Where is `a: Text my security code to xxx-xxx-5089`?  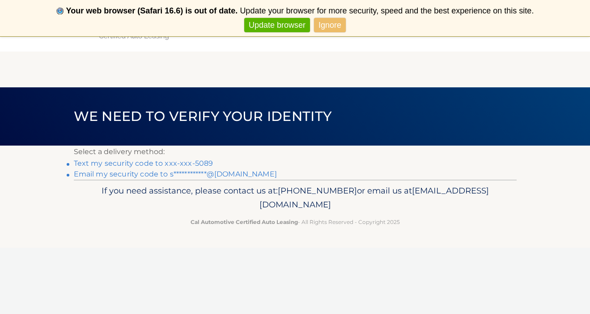 a: Text my security code to xxx-xxx-5089 is located at coordinates (144, 163).